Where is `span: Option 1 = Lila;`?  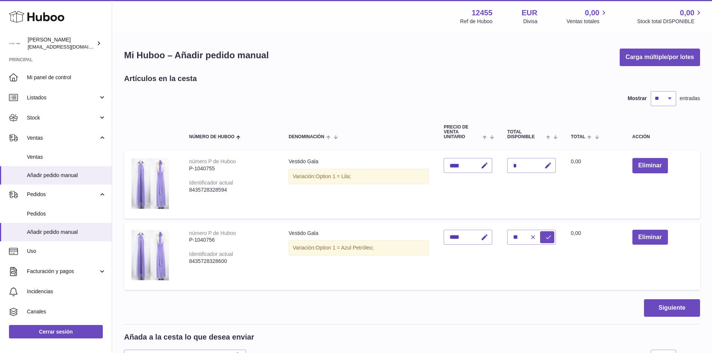 span: Option 1 = Lila; is located at coordinates (334, 177).